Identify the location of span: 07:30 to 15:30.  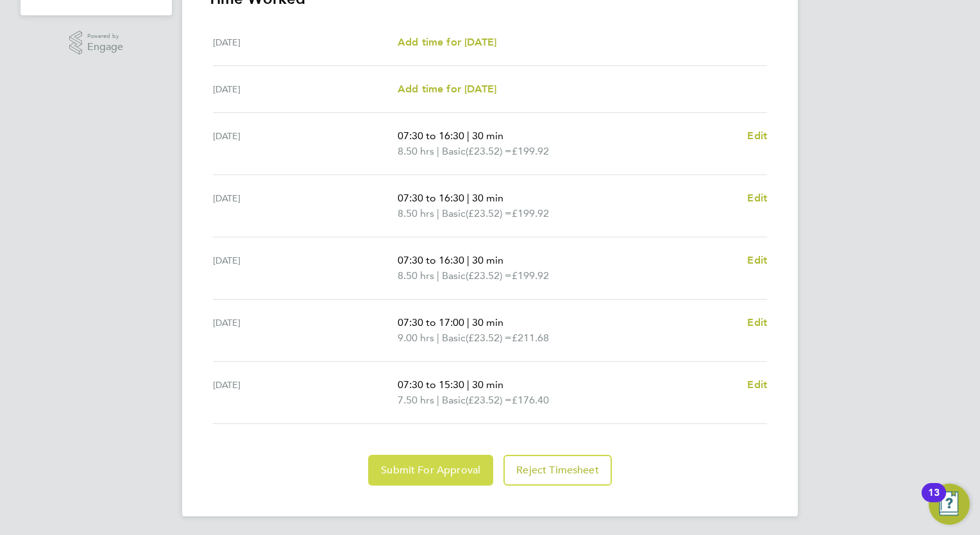
(431, 385).